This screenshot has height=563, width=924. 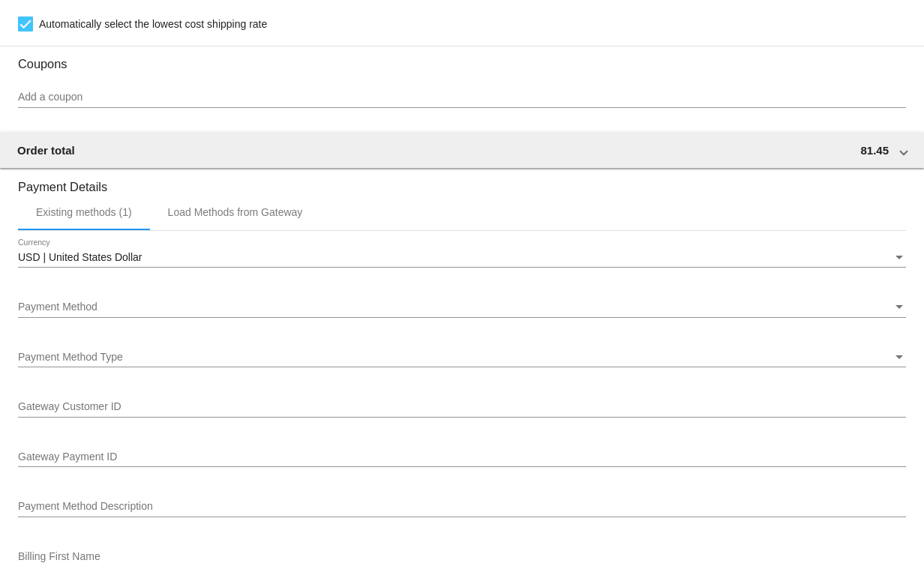 What do you see at coordinates (462, 407) in the screenshot?
I see `input: Gateway Customer ID` at bounding box center [462, 407].